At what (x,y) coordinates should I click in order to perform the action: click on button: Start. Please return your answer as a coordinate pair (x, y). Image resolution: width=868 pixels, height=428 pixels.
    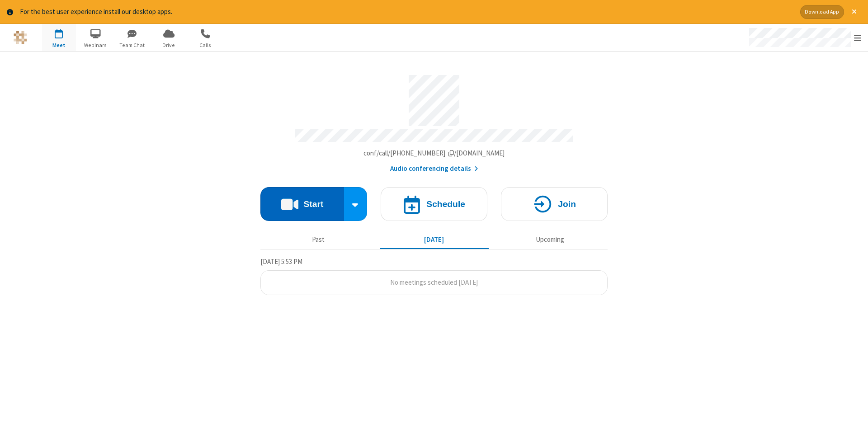
    Looking at the image, I should click on (302, 204).